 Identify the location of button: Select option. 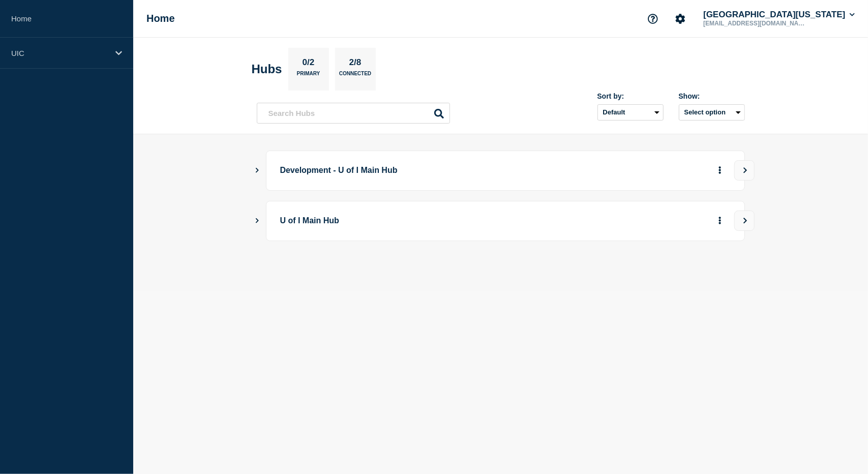
(712, 112).